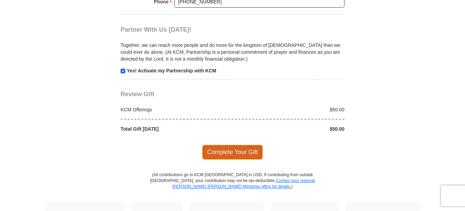 This screenshot has height=211, width=465. What do you see at coordinates (175, 110) in the screenshot?
I see `div: KCM Offerings` at bounding box center [175, 110].